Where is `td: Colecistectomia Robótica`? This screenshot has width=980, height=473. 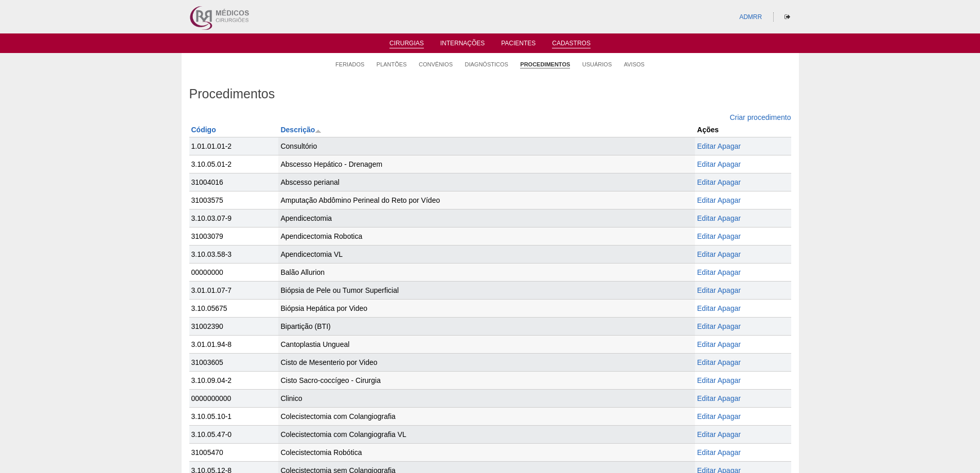 td: Colecistectomia Robótica is located at coordinates (487, 452).